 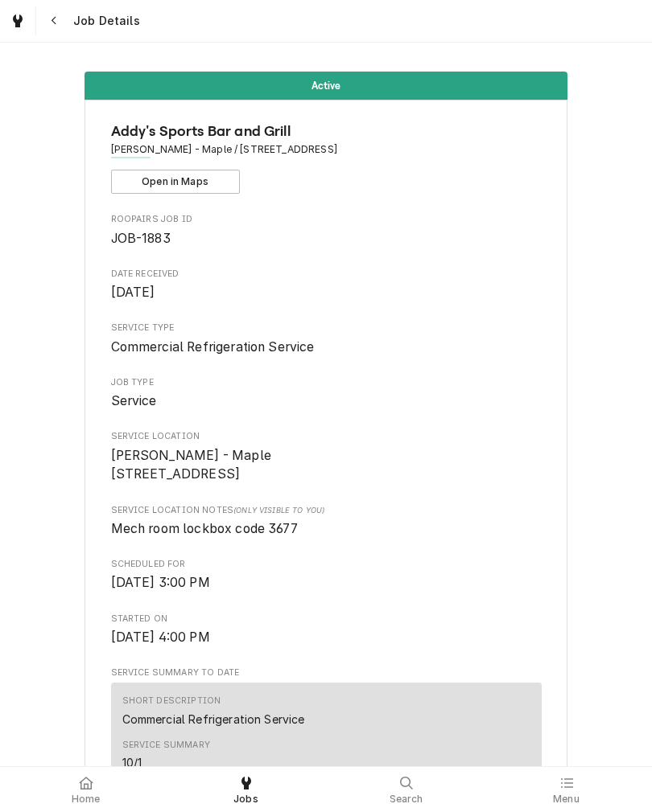 I want to click on a: Home, so click(x=85, y=790).